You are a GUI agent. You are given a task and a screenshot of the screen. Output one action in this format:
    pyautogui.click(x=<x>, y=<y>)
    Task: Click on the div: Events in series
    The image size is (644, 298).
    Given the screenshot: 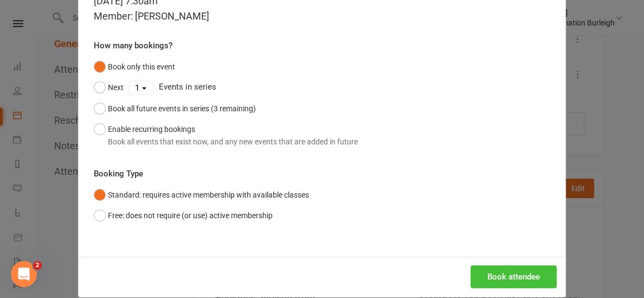 What is the action you would take?
    pyautogui.click(x=322, y=87)
    